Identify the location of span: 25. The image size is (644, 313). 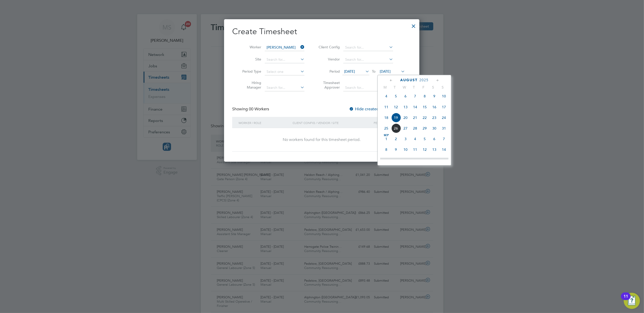
(386, 128).